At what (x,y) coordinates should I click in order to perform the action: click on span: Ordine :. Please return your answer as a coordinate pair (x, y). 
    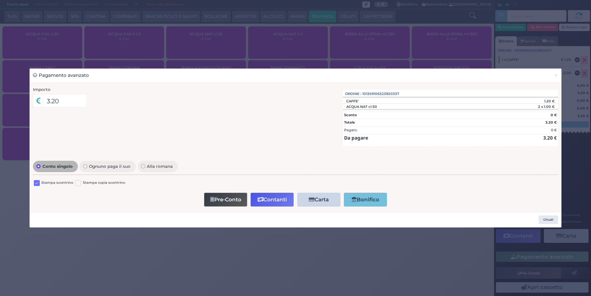
    Looking at the image, I should click on (353, 94).